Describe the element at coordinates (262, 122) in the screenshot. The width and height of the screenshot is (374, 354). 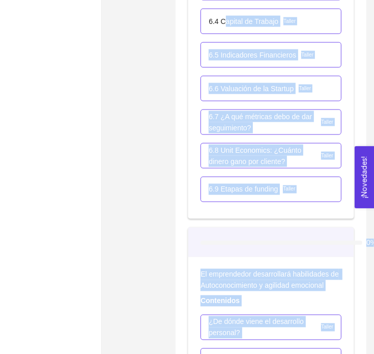
I see `p: 6.7 ¿A qué métricas debo de dar seguimiento?` at that location.